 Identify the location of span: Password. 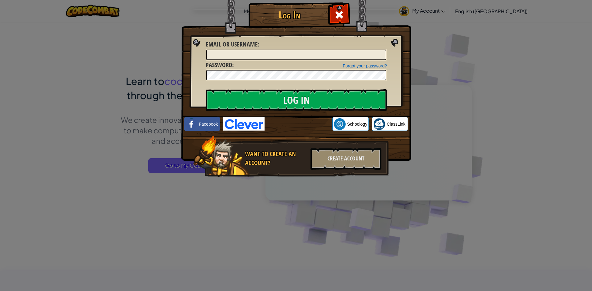
(219, 65).